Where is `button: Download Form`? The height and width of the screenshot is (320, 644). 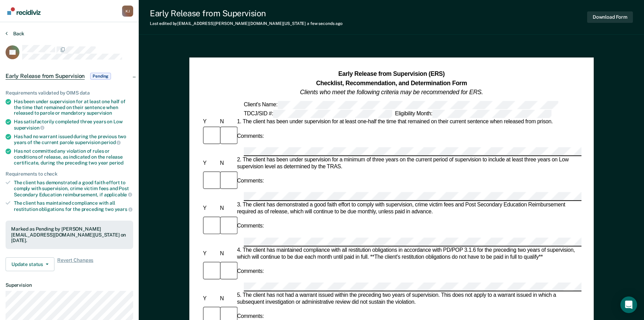
button: Download Form is located at coordinates (610, 17).